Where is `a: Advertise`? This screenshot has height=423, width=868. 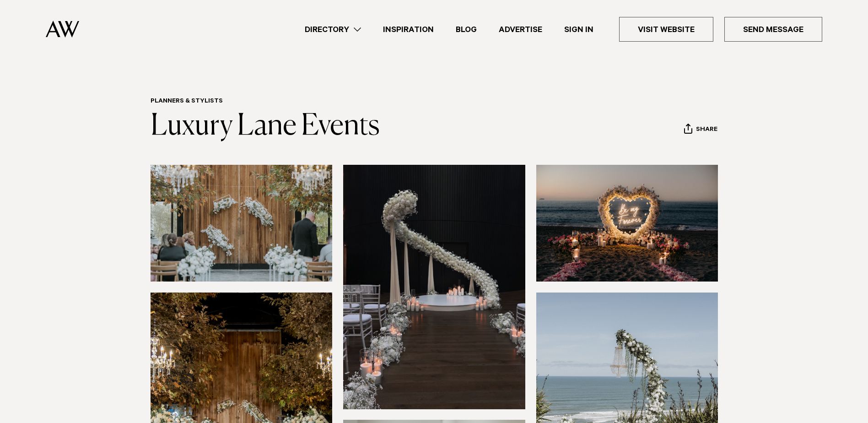
a: Advertise is located at coordinates (520, 29).